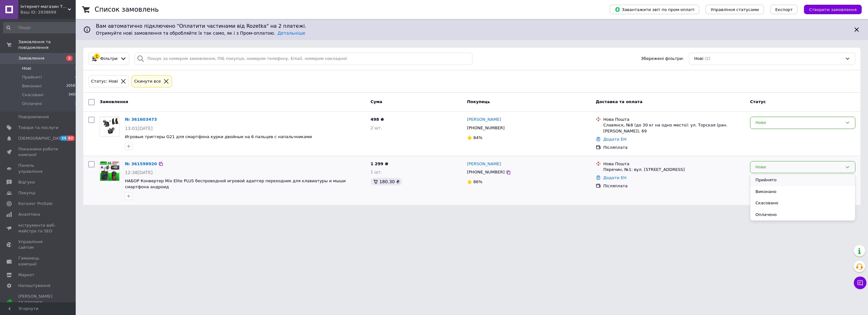 The image size is (868, 315). What do you see at coordinates (148, 82) in the screenshot?
I see `div: Cкинути все` at bounding box center [148, 82].